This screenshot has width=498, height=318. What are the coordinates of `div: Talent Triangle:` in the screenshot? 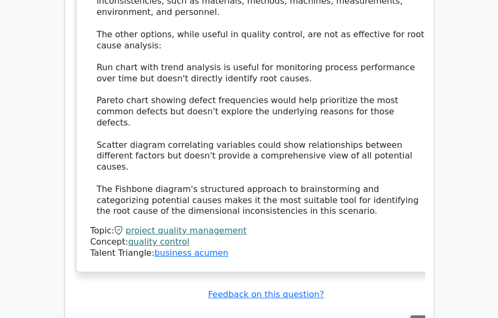 It's located at (262, 242).